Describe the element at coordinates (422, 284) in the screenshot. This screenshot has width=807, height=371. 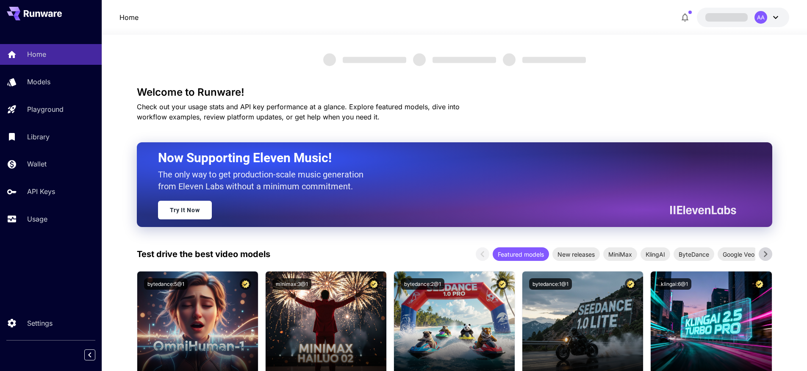
I see `button: bytedance:2@1` at that location.